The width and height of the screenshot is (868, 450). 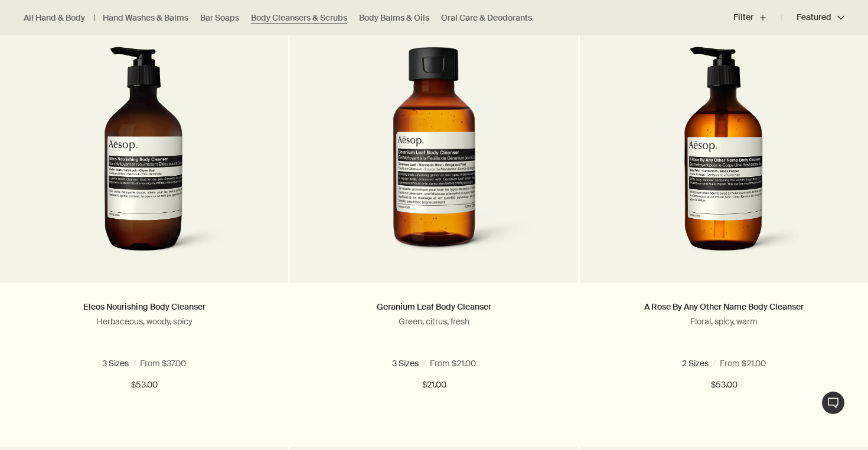 What do you see at coordinates (724, 307) in the screenshot?
I see `a: A Rose By Any Other Name Body Cleanser` at bounding box center [724, 307].